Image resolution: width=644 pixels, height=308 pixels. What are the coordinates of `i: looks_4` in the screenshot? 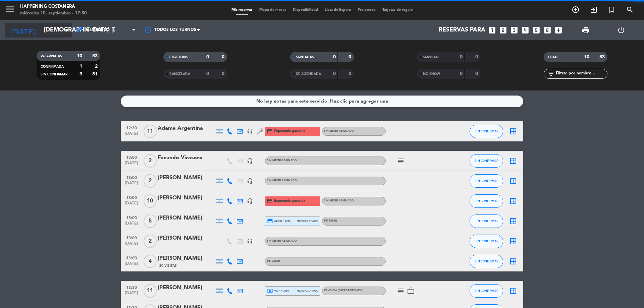 It's located at (526, 30).